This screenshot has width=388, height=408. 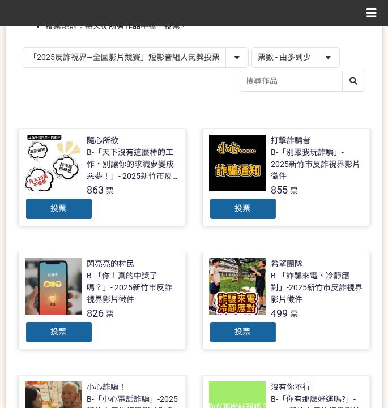 I want to click on span: 826, so click(x=96, y=313).